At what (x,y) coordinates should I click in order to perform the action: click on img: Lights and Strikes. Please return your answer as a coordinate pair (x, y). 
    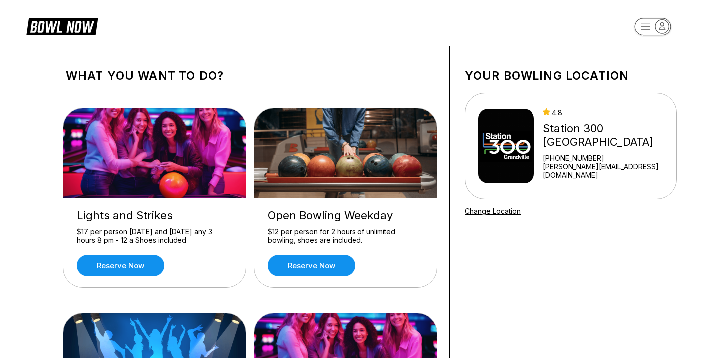
    Looking at the image, I should click on (155, 153).